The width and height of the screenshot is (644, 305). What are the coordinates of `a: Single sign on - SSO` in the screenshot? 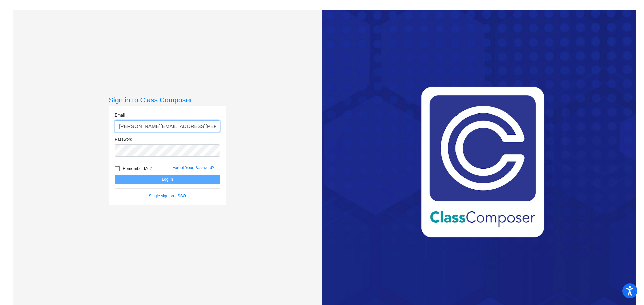 It's located at (168, 196).